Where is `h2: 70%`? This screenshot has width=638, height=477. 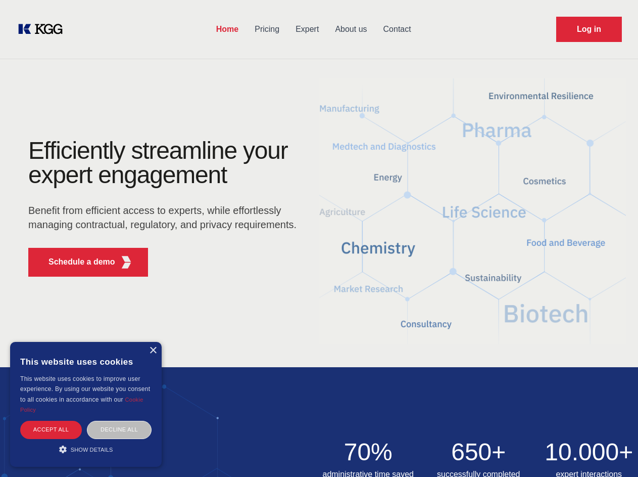 h2: 70% is located at coordinates (368, 452).